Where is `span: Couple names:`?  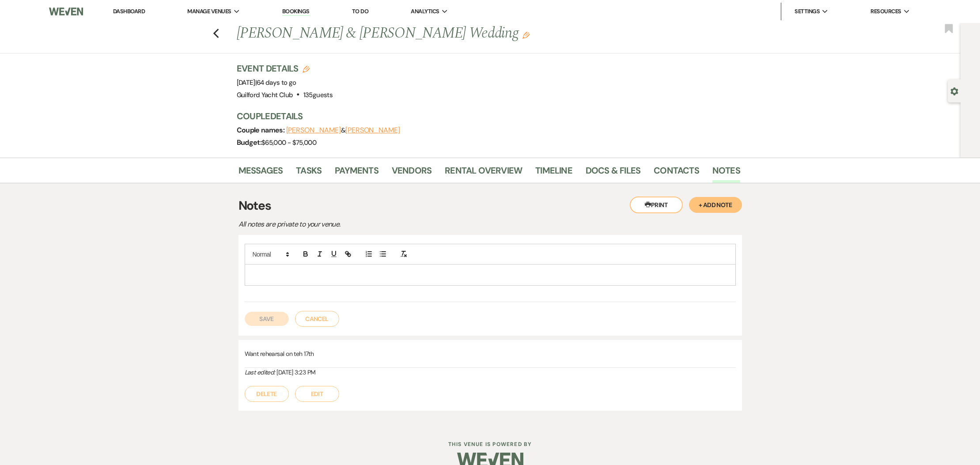 span: Couple names: is located at coordinates (261, 130).